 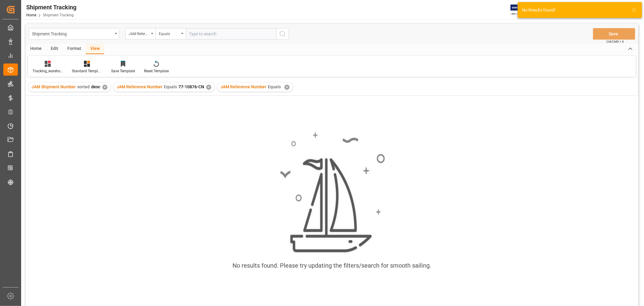 What do you see at coordinates (31, 15) in the screenshot?
I see `a: Home` at bounding box center [31, 15].